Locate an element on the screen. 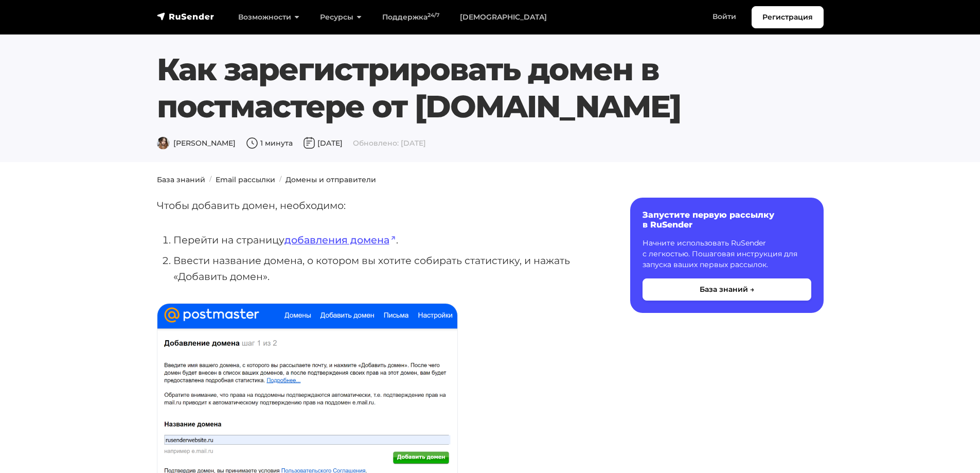 The width and height of the screenshot is (980, 473). h6: Запустите первую рассылку в RuSender is located at coordinates (727, 220).